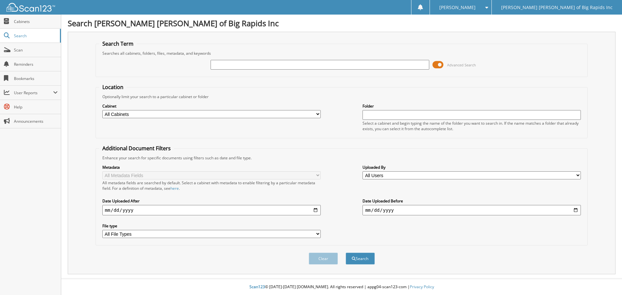 This screenshot has width=622, height=295. What do you see at coordinates (118, 44) in the screenshot?
I see `legend: Search Term` at bounding box center [118, 44].